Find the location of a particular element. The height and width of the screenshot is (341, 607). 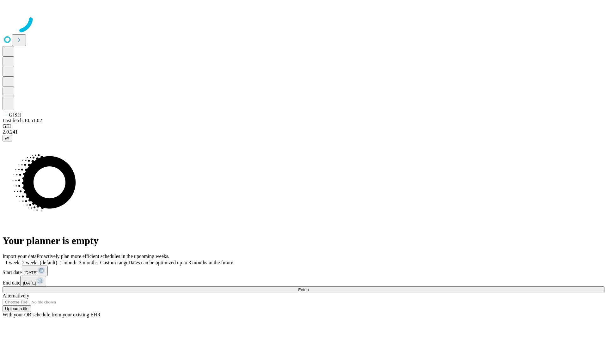

button: Fetch is located at coordinates (303, 290).